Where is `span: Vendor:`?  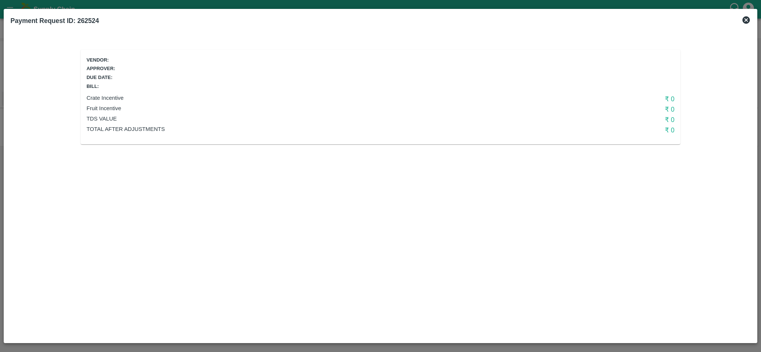
span: Vendor: is located at coordinates (98, 60).